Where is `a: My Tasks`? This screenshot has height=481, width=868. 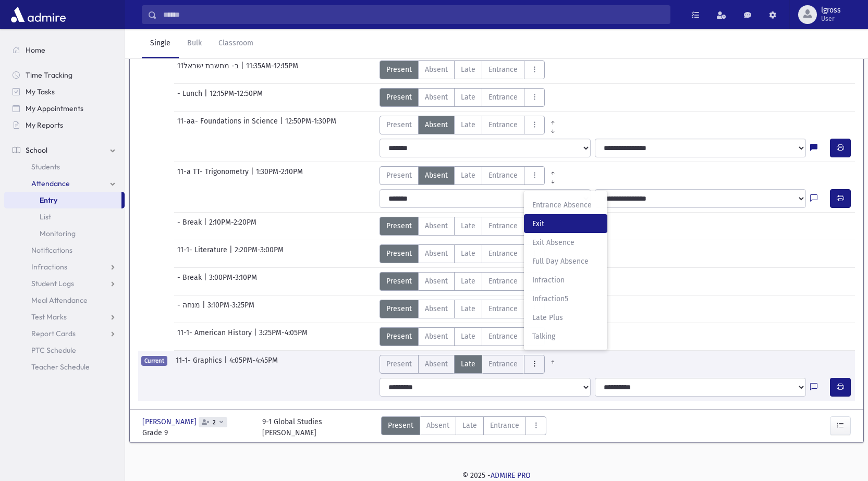 a: My Tasks is located at coordinates (64, 91).